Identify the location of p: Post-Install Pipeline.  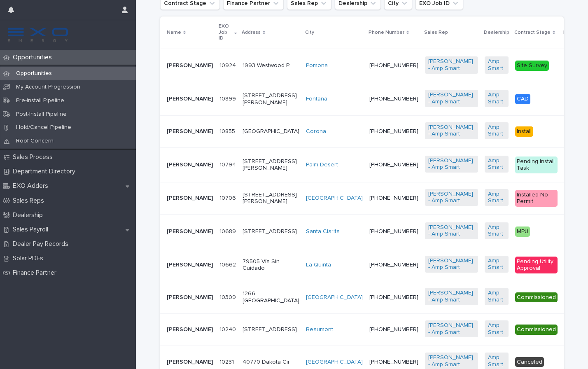
(41, 114).